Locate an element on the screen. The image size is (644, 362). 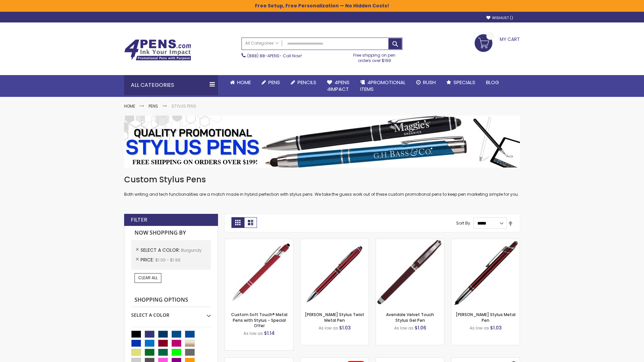
span: - Call Now! is located at coordinates (274, 55).